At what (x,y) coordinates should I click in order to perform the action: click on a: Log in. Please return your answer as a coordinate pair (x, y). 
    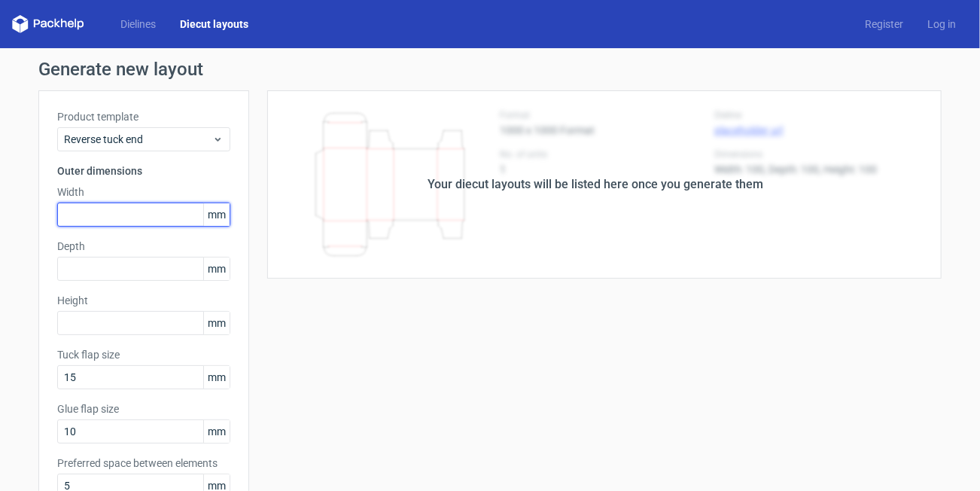
    Looking at the image, I should click on (941, 24).